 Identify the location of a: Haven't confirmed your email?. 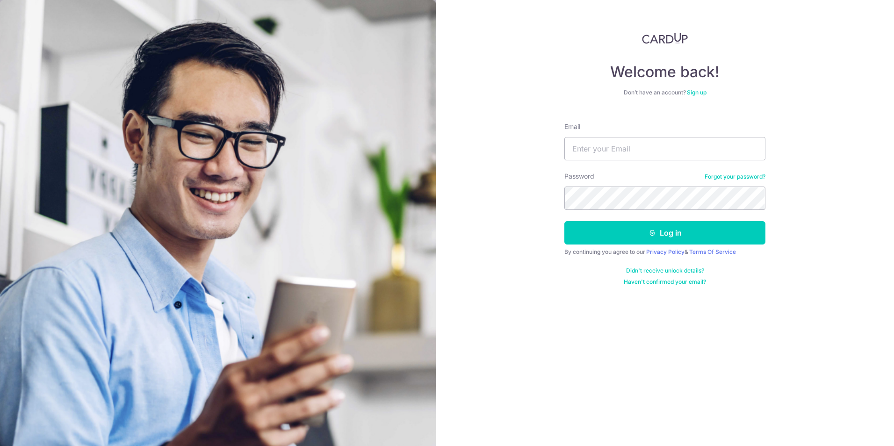
(665, 282).